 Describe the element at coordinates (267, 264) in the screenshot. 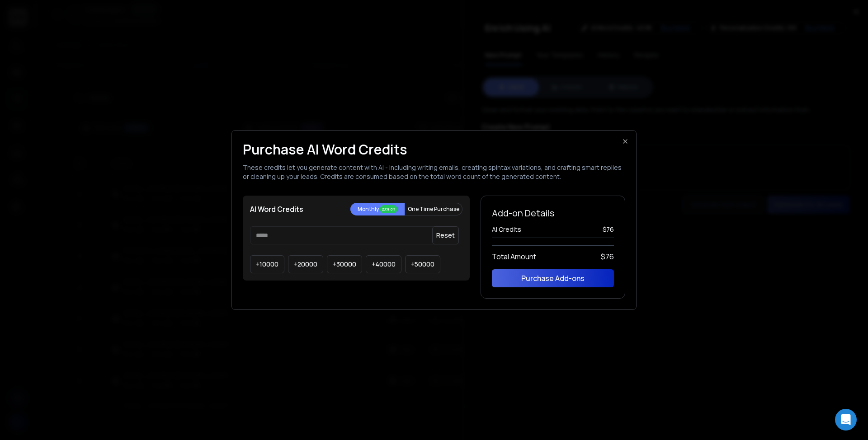

I see `button: +10000` at that location.